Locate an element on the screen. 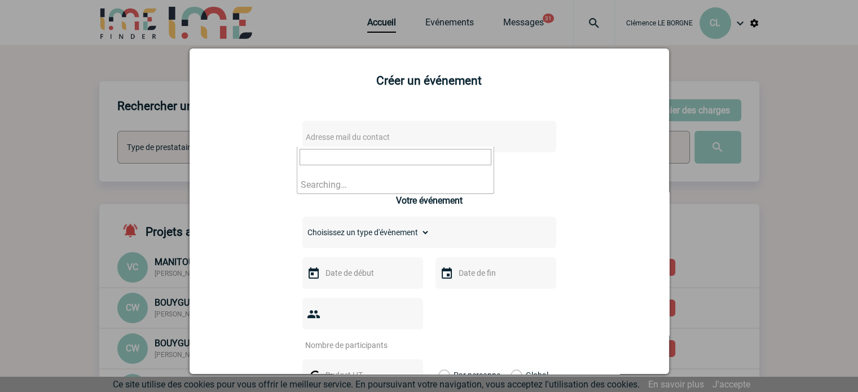 Image resolution: width=858 pixels, height=392 pixels. label: Par personne is located at coordinates (445, 375).